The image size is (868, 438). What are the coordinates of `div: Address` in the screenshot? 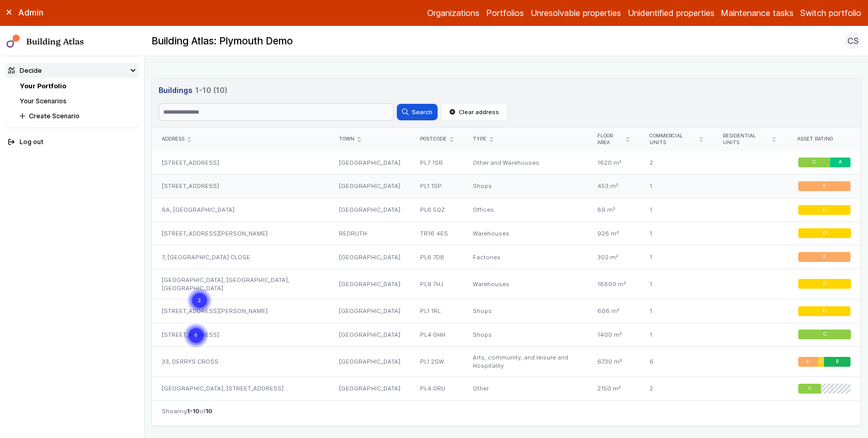 It's located at (240, 139).